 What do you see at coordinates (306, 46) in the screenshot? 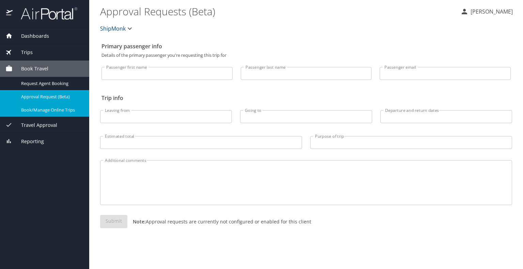
I see `h2: Primary passenger info` at bounding box center [306, 46].